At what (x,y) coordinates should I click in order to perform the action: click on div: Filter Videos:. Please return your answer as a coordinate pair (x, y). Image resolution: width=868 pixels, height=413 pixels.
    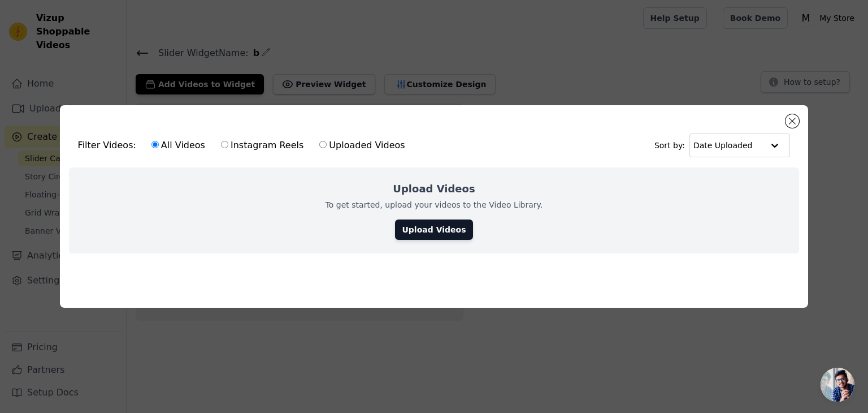
    Looking at the image, I should click on (244, 145).